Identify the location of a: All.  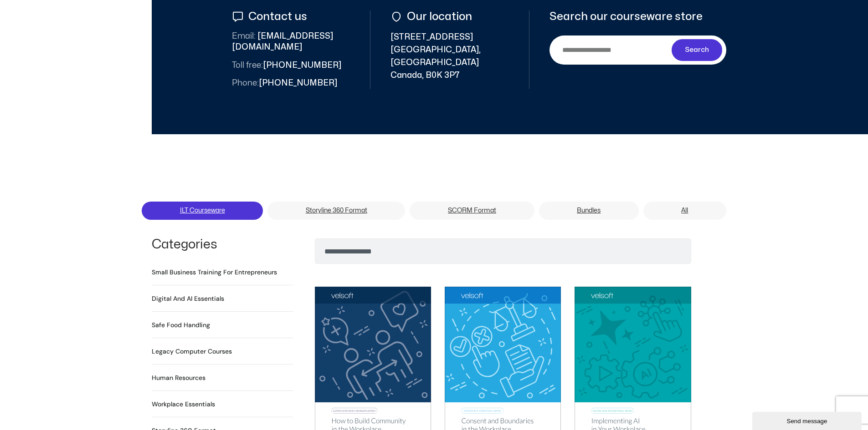
(685, 211).